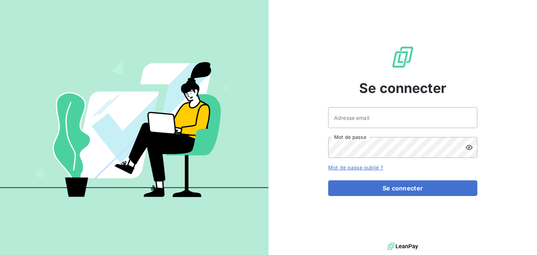 The image size is (537, 255). Describe the element at coordinates (356, 167) in the screenshot. I see `a: Mot de passe oublié ?` at that location.